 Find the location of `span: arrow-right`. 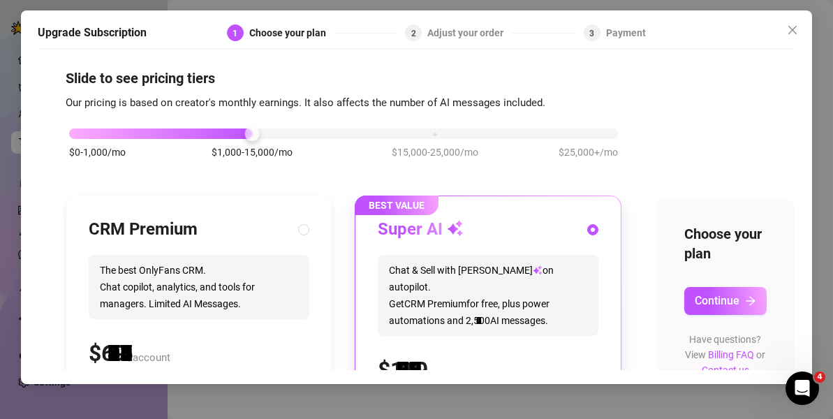

span: arrow-right is located at coordinates (751, 301).